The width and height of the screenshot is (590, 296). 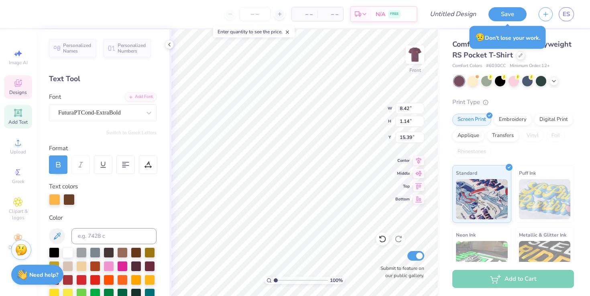 I want to click on span: Upload, so click(x=18, y=152).